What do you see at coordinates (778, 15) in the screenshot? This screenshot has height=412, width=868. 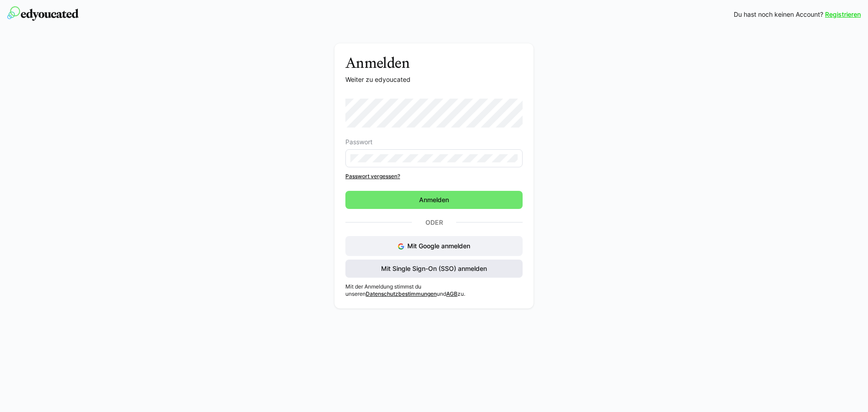 I see `span: Du hast noch keinen Account?` at bounding box center [778, 15].